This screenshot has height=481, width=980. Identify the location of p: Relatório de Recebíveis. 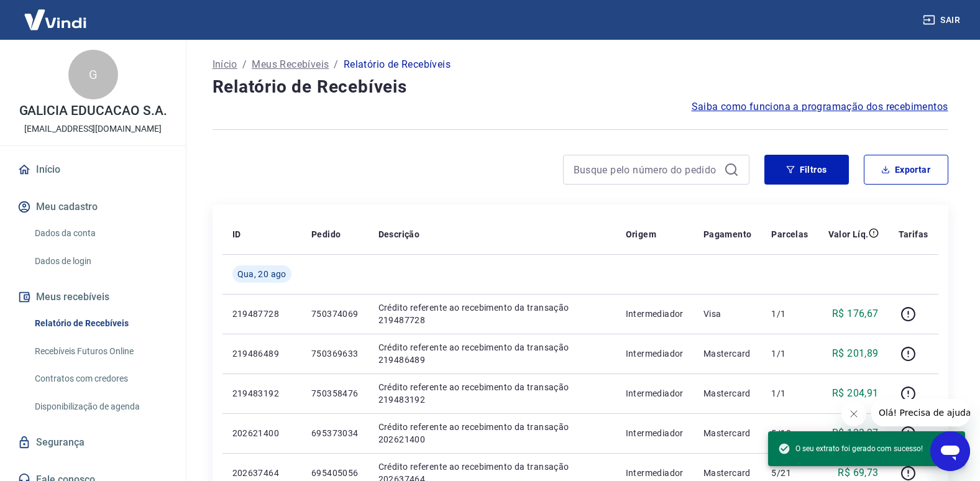
(397, 65).